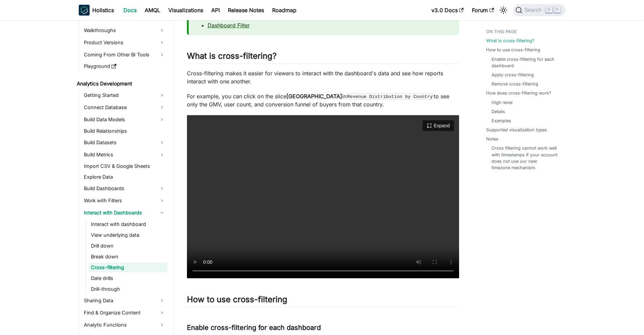 The height and width of the screenshot is (335, 644). I want to click on a: Analytics Development, so click(121, 83).